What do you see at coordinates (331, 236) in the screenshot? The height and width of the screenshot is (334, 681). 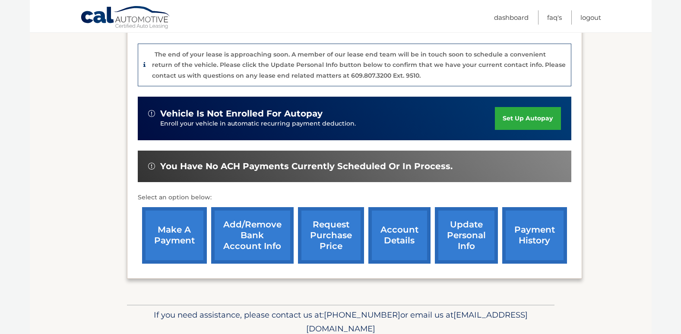 I see `a: request purchase price` at bounding box center [331, 236].